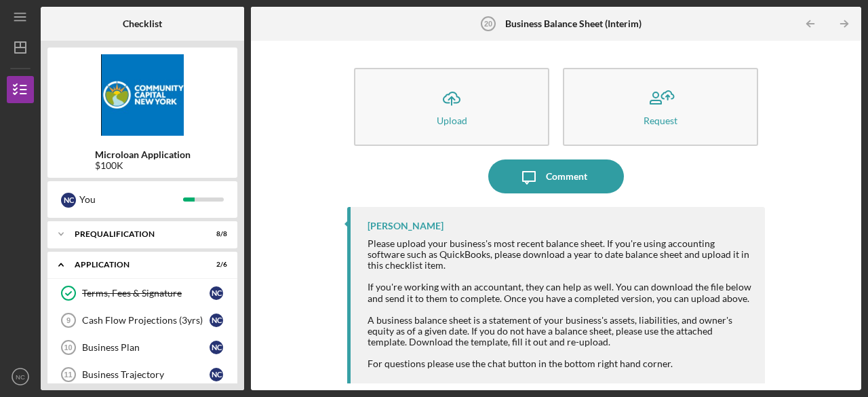  Describe the element at coordinates (133, 264) in the screenshot. I see `div: Application` at that location.